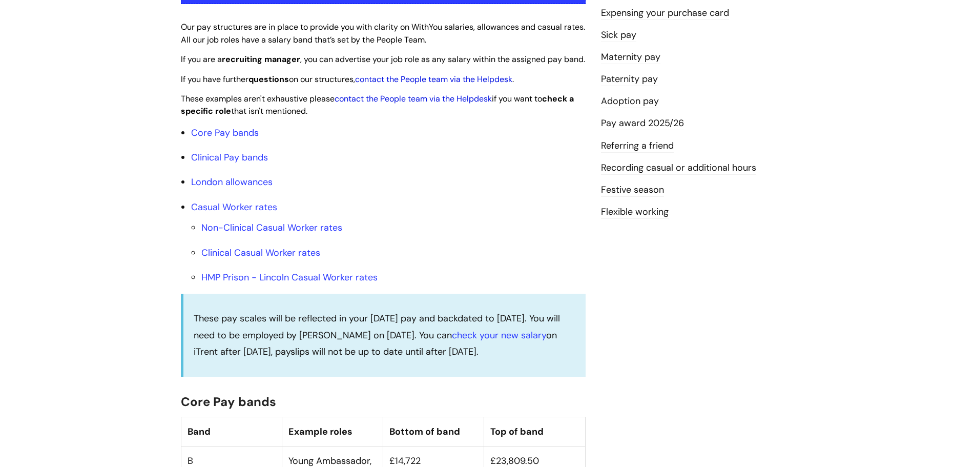 The height and width of the screenshot is (467, 976). What do you see at coordinates (632, 190) in the screenshot?
I see `a: Festive season` at bounding box center [632, 190].